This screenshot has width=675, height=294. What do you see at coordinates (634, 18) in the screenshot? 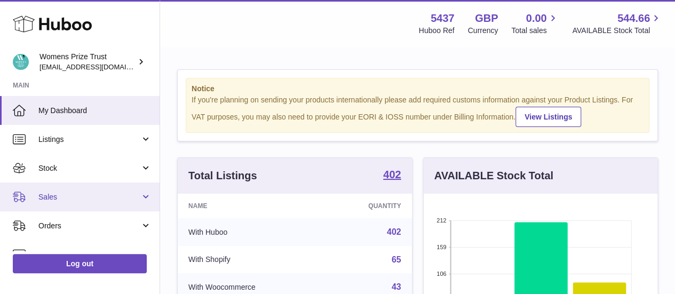
I see `span: 544.66` at bounding box center [634, 18].